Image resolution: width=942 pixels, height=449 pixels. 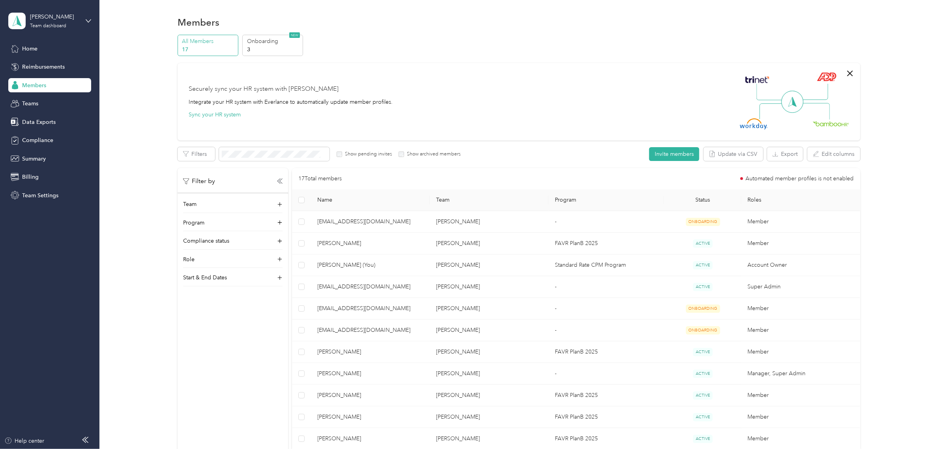 I want to click on th: Program, so click(x=606, y=200).